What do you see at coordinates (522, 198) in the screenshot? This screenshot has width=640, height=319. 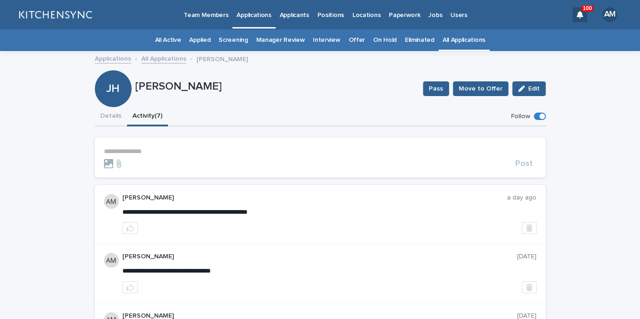 I see `p: a day ago` at bounding box center [522, 198].